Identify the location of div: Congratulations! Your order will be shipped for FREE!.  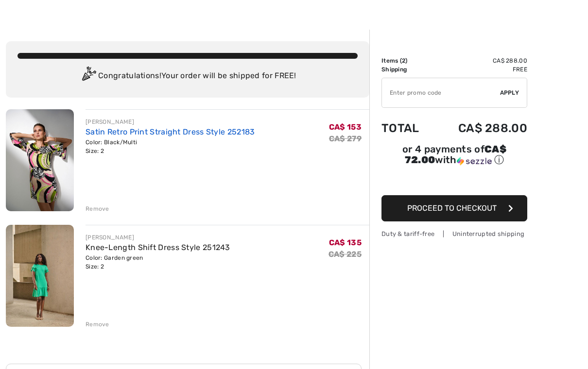
(188, 76).